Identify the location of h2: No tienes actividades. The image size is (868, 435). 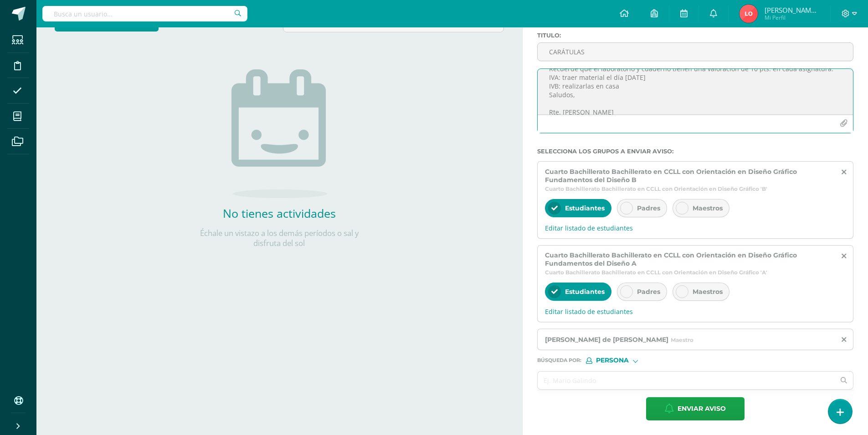
(280, 213).